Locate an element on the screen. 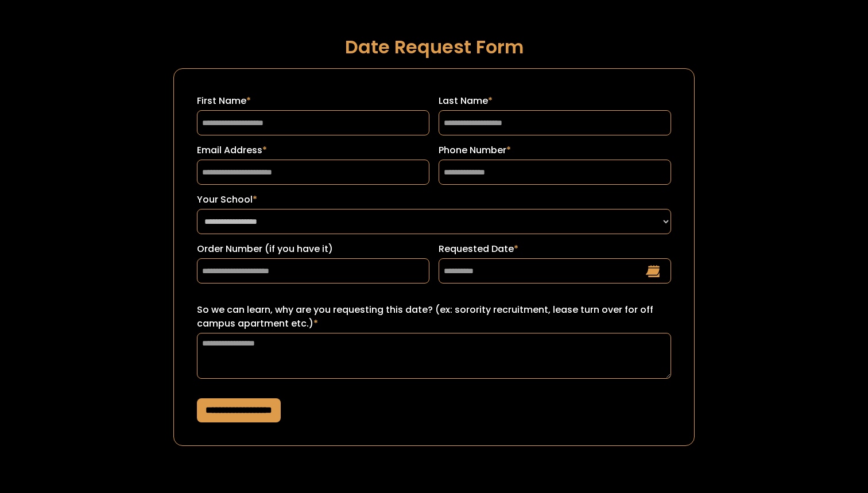 Image resolution: width=868 pixels, height=493 pixels. label: Phone Number is located at coordinates (555, 150).